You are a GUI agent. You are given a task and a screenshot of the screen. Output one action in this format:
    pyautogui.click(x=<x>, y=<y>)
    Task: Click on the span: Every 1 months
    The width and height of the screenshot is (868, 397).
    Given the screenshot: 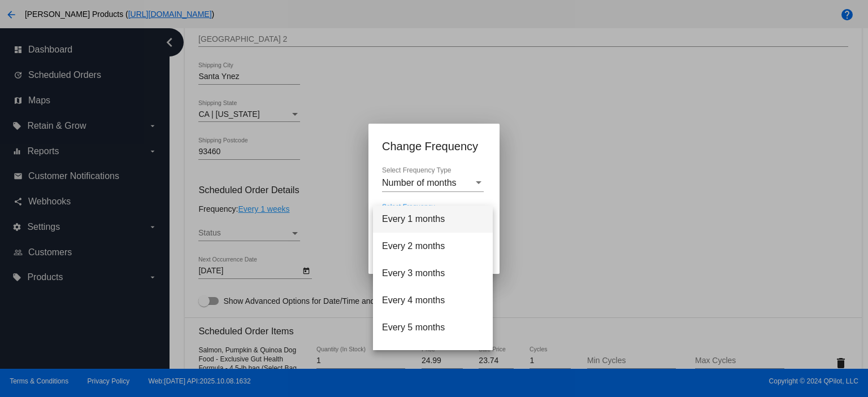 What is the action you would take?
    pyautogui.click(x=433, y=219)
    